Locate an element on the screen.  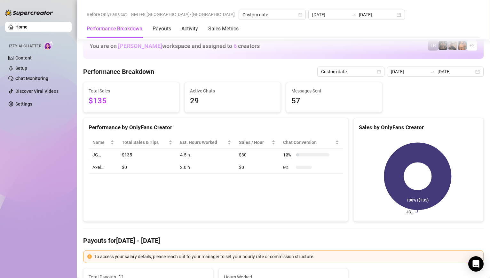
span: Total Sales & Tips is located at coordinates (145, 142).